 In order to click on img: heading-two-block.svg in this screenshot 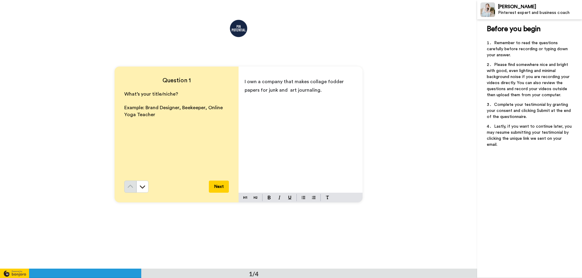, I will do `click(255, 198)`.